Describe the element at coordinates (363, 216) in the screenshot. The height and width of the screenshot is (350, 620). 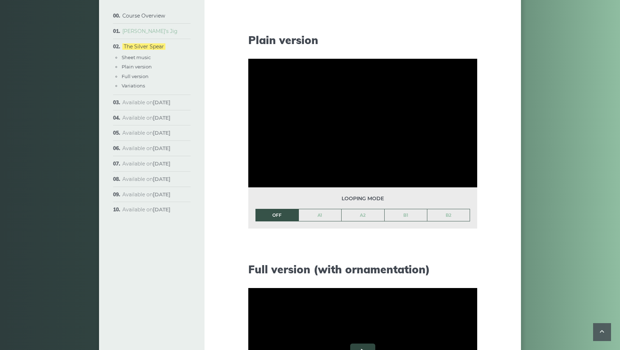
I see `a: A2` at that location.